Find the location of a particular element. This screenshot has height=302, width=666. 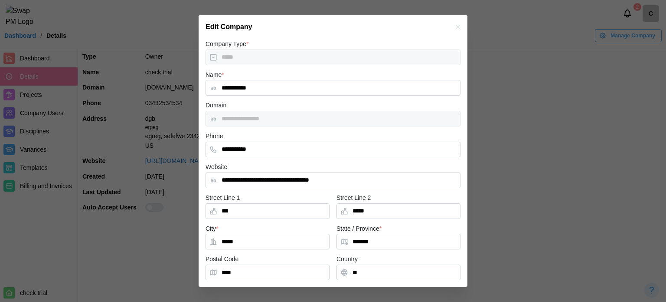

label: Website is located at coordinates (216, 167).